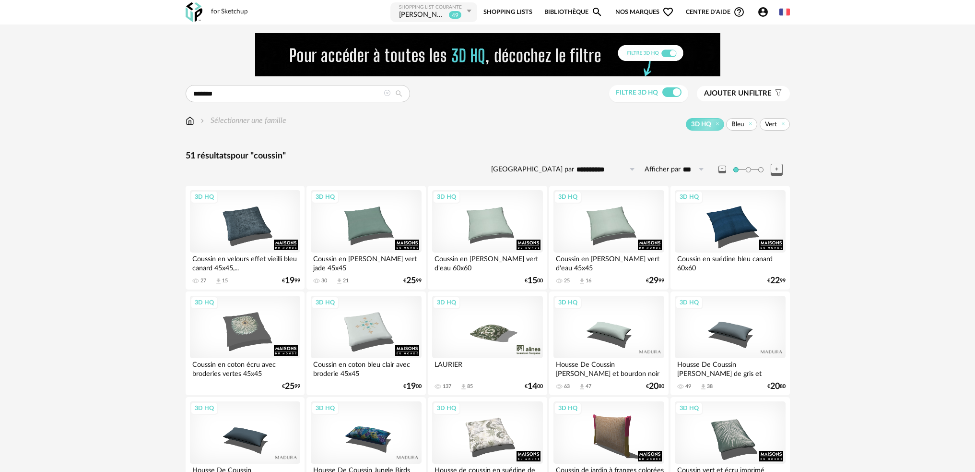 Image resolution: width=975 pixels, height=472 pixels. I want to click on div: 30, so click(324, 281).